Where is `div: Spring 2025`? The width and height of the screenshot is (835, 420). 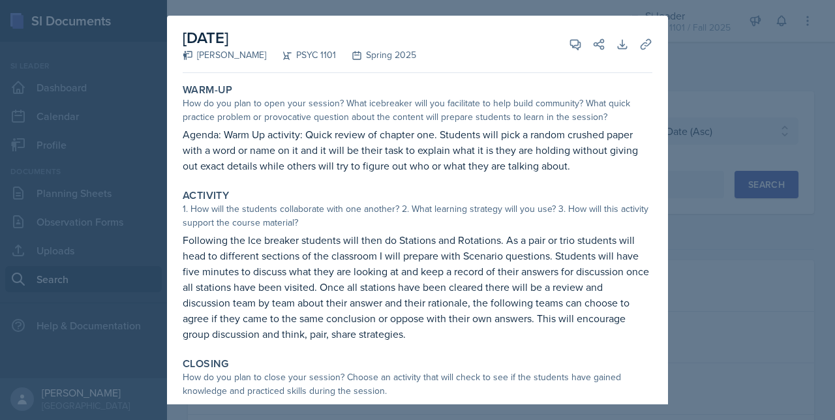 div: Spring 2025 is located at coordinates (376, 55).